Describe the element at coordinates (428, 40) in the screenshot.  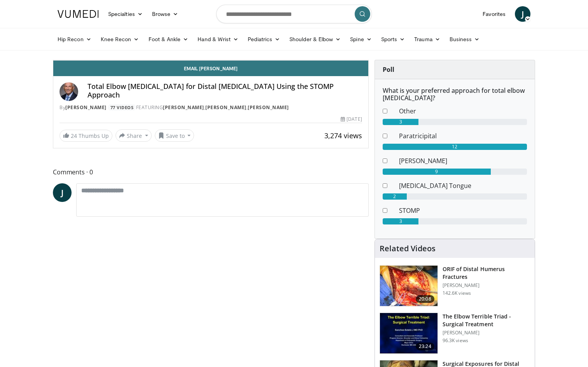
I see `a: Trauma` at that location.